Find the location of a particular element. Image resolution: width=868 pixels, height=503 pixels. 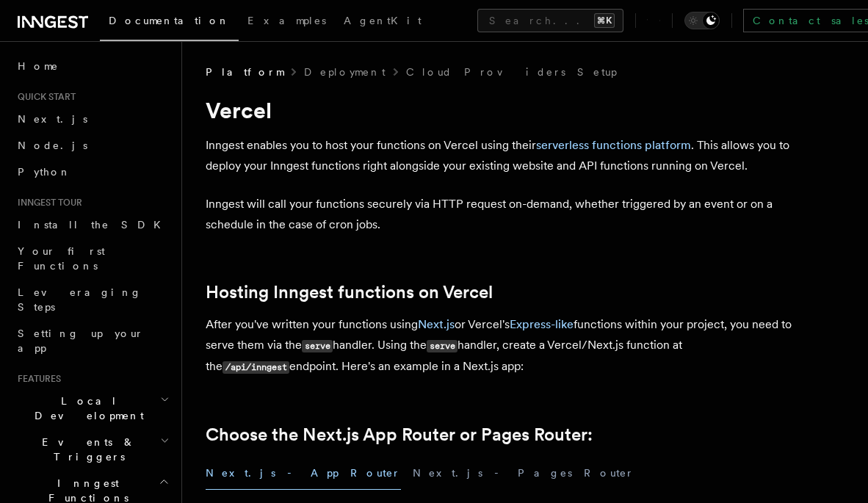

a: Hosting Inngest functions on Vercel is located at coordinates (348, 292).